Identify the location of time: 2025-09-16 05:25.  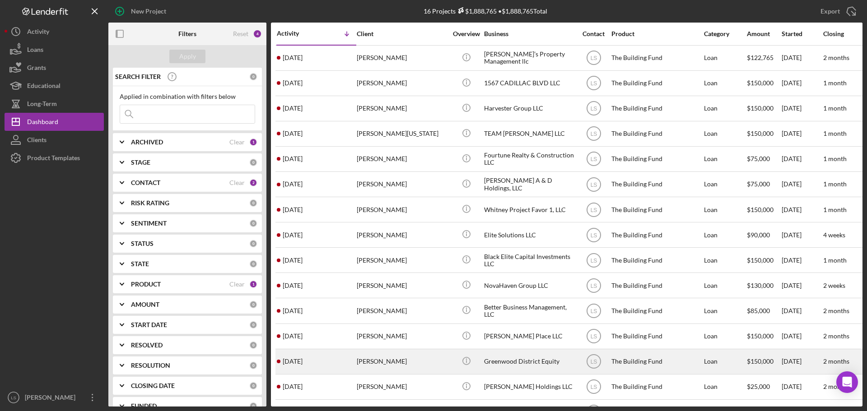
(293, 210).